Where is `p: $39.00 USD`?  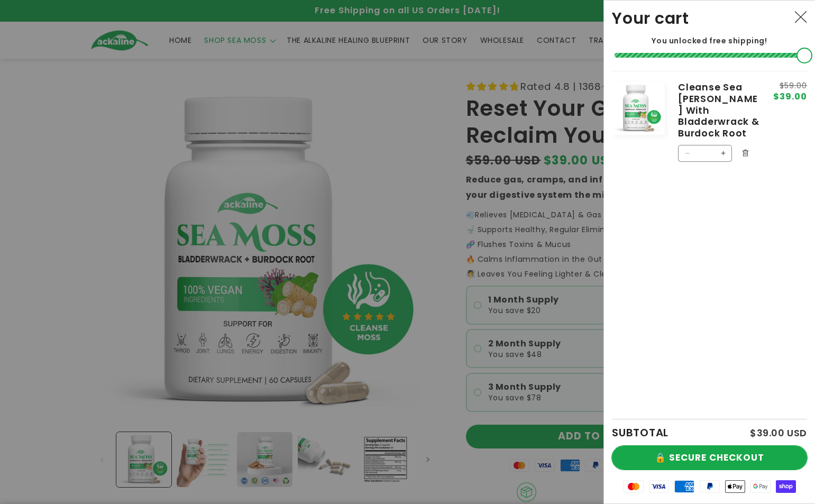
p: $39.00 USD is located at coordinates (779, 433).